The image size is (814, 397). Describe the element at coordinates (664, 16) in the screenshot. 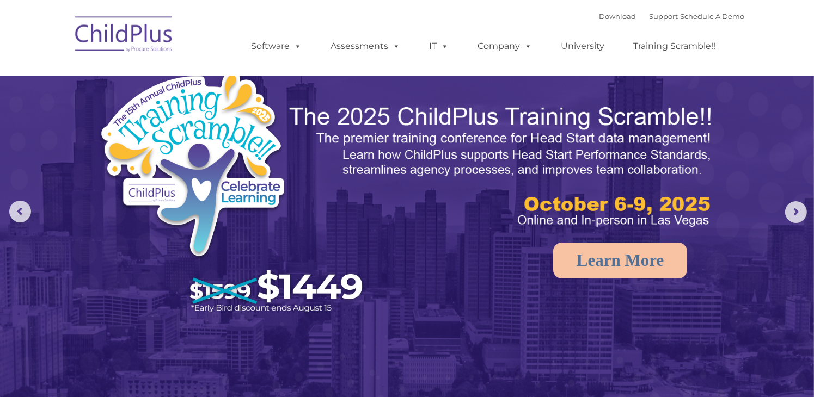

I see `a: Support` at that location.